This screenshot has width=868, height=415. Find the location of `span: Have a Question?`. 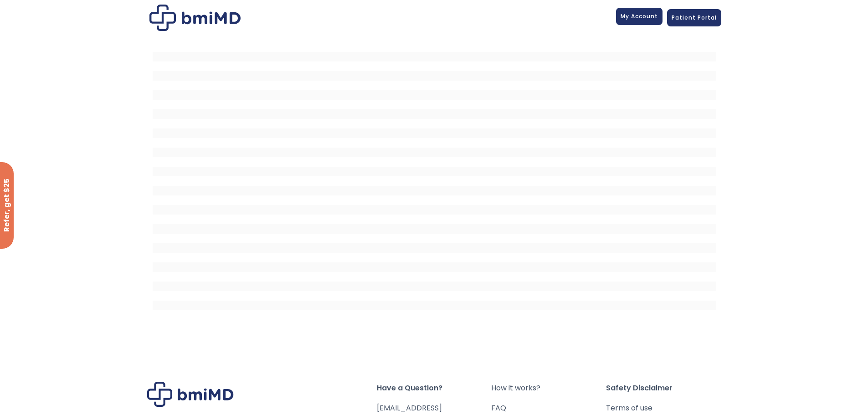

span: Have a Question? is located at coordinates (434, 388).